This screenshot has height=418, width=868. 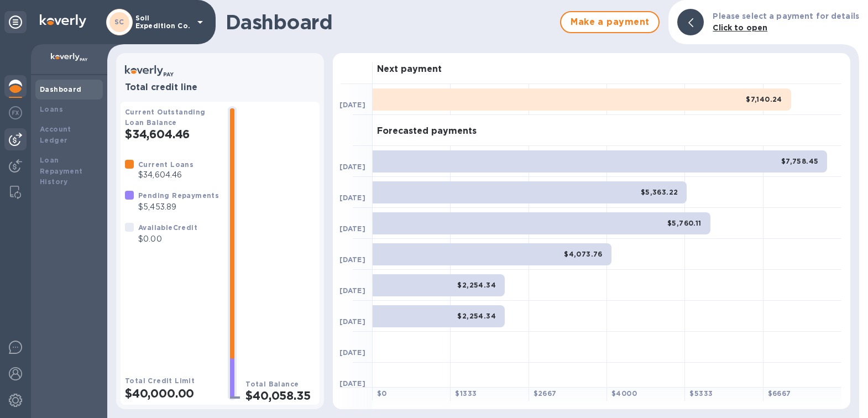 What do you see at coordinates (220, 88) in the screenshot?
I see `h3: Total credit line` at bounding box center [220, 88].